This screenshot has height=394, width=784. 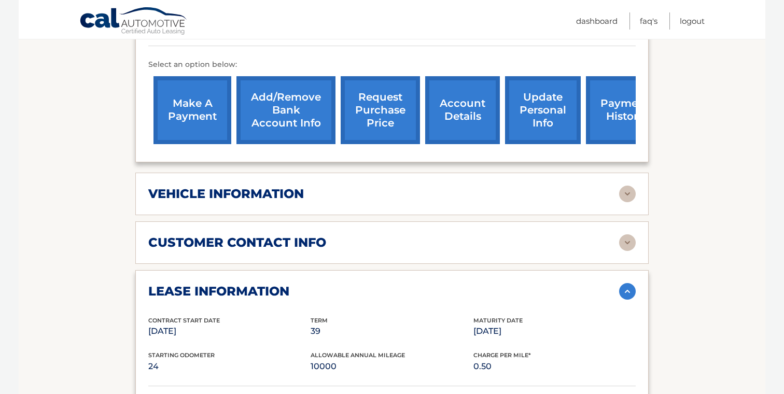 What do you see at coordinates (358, 355) in the screenshot?
I see `span: Allowable Annual Mileage` at bounding box center [358, 355].